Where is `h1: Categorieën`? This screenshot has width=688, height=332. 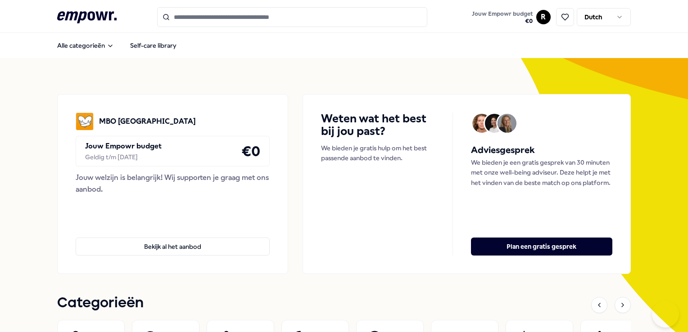
h1: Categorieën is located at coordinates (100, 304).